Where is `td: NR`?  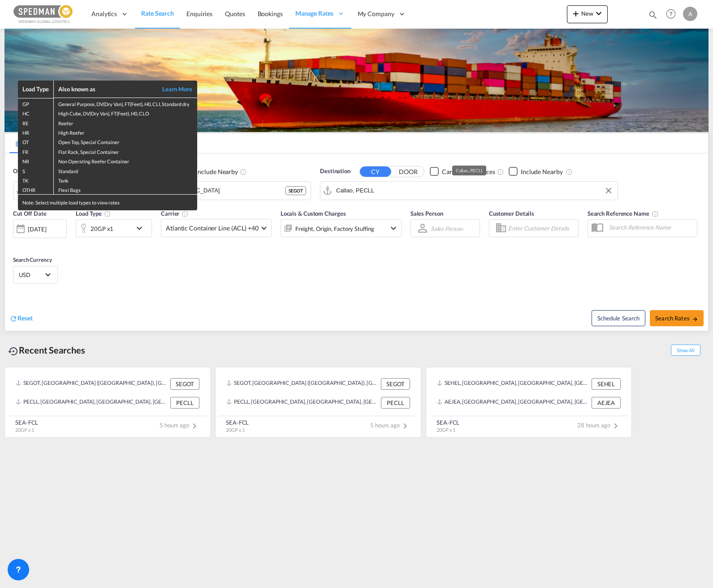 td: NR is located at coordinates (36, 160).